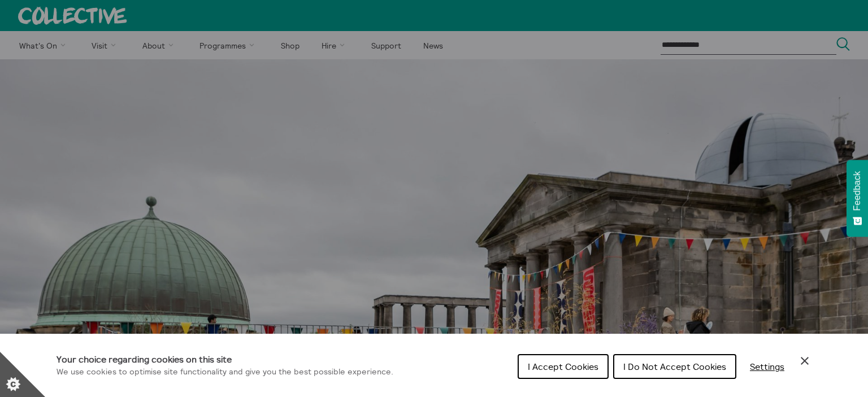 This screenshot has height=397, width=868. What do you see at coordinates (675, 366) in the screenshot?
I see `button: I Do Not Accept Cookies` at bounding box center [675, 366].